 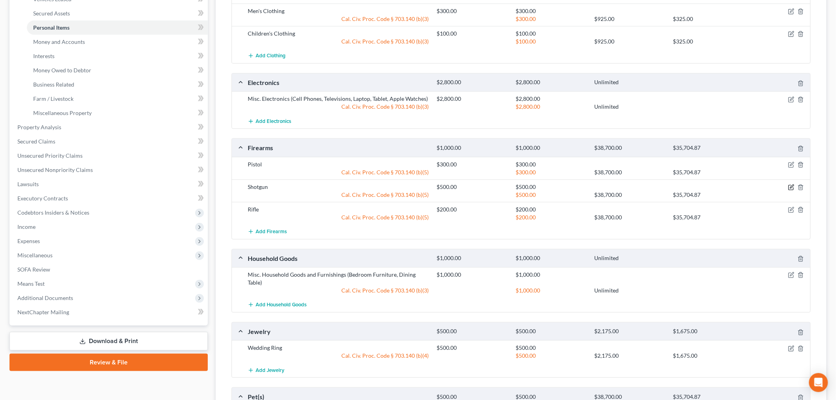 What do you see at coordinates (109, 198) in the screenshot?
I see `a: Executory Contracts` at bounding box center [109, 198].